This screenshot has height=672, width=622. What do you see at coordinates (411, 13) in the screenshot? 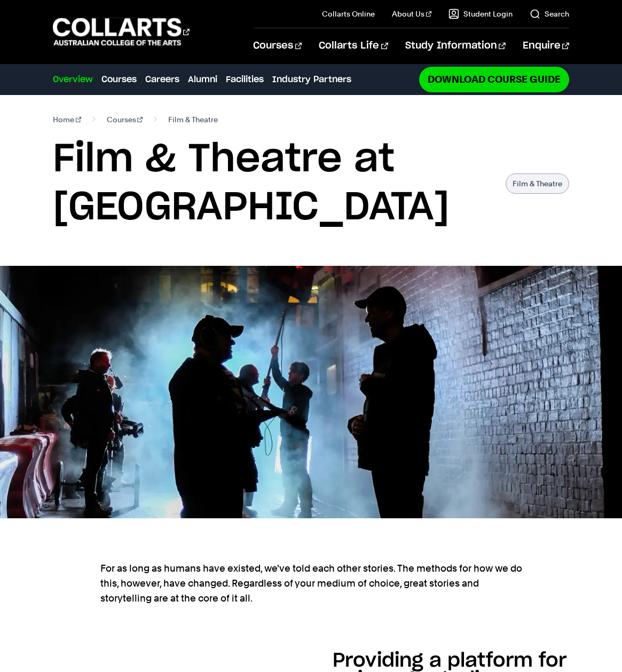
I see `a: About Us` at bounding box center [411, 13].